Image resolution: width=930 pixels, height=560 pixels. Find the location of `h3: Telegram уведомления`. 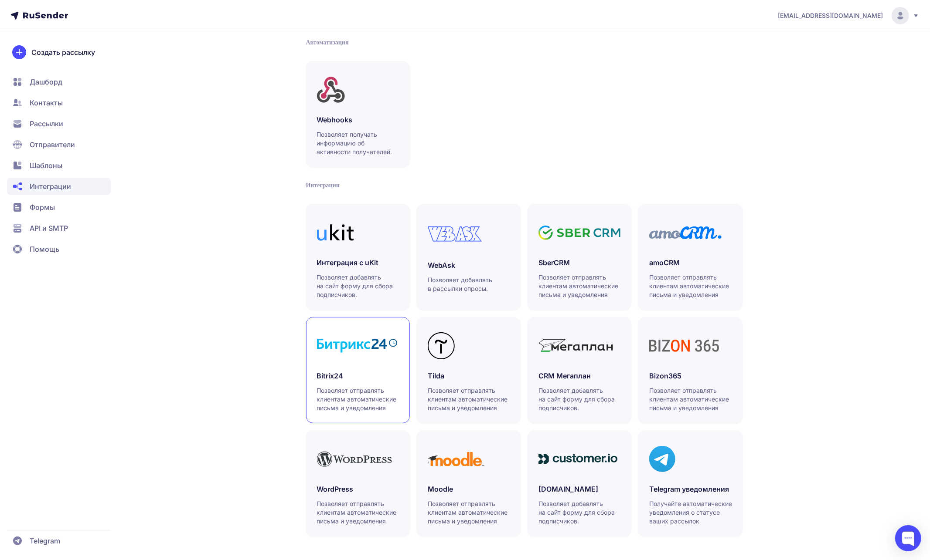

h3: Telegram уведомления is located at coordinates (690, 490).